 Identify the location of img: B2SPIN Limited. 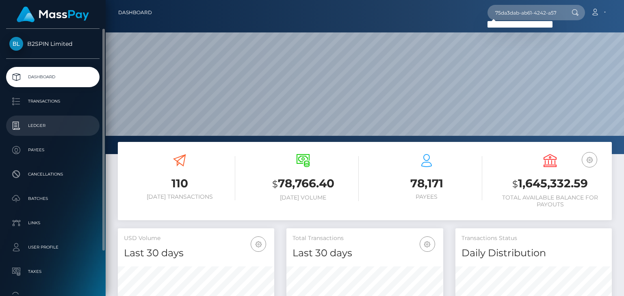
(16, 44).